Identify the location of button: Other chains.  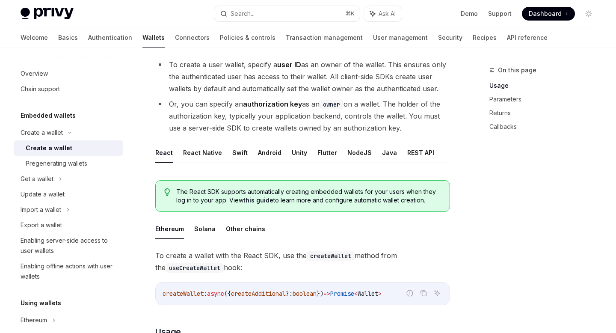
(246, 228).